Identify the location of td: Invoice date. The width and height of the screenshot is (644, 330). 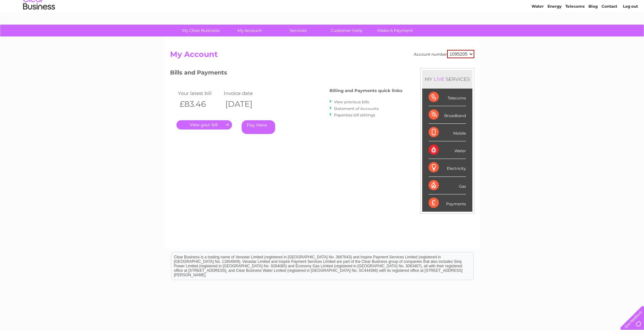
(245, 93).